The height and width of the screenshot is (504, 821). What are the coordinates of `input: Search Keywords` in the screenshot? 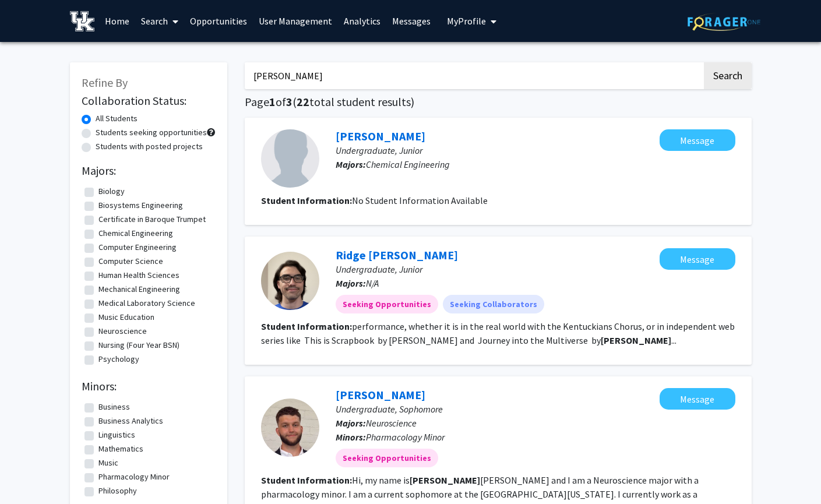 It's located at (473, 76).